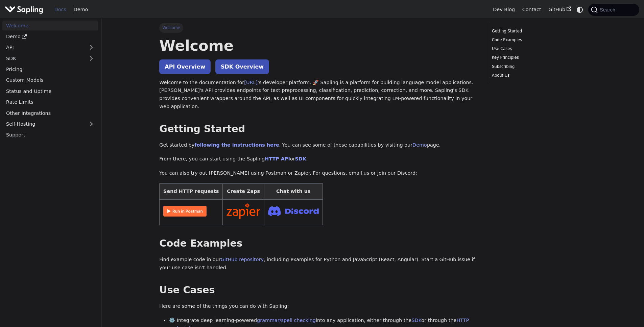 The height and width of the screenshot is (327, 644). Describe the element at coordinates (318, 159) in the screenshot. I see `p: From there, you can start using the Sapling or .` at that location.